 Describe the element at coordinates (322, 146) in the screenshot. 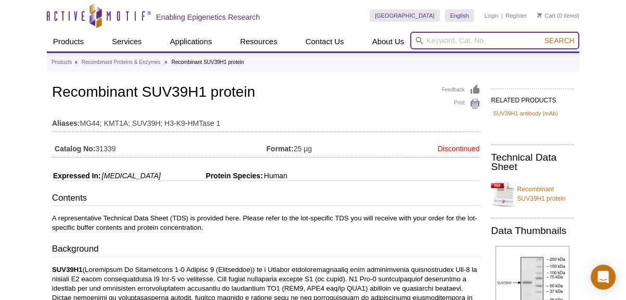

I see `td: 25 µg` at that location.